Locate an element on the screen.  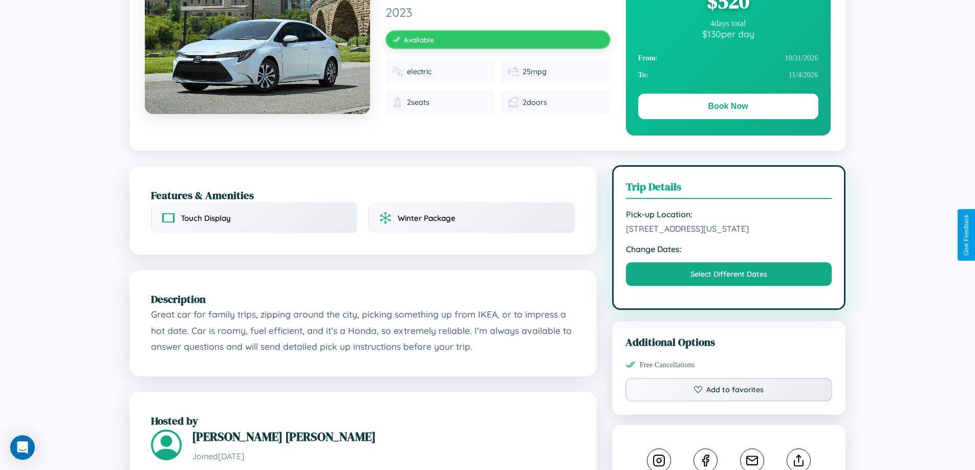
strong: Pick-up Location: is located at coordinates (729, 214).